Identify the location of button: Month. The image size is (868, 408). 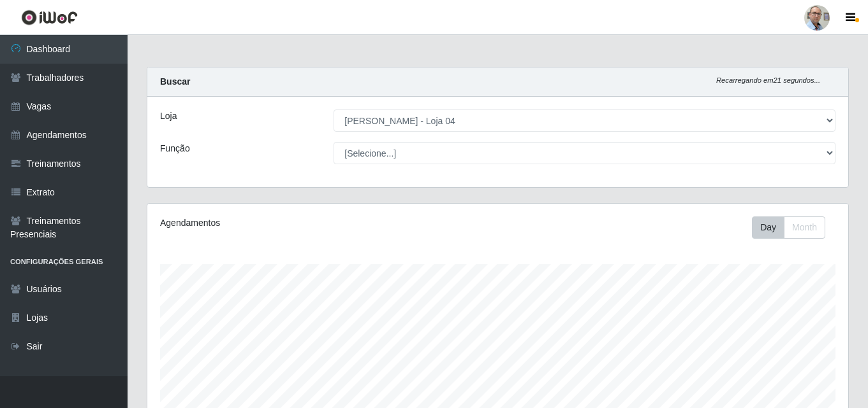
(804, 227).